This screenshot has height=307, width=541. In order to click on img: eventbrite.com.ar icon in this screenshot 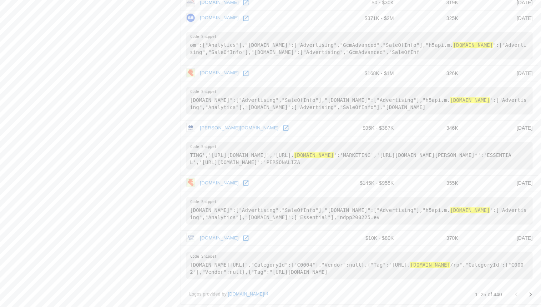, I will do `click(191, 182)`.